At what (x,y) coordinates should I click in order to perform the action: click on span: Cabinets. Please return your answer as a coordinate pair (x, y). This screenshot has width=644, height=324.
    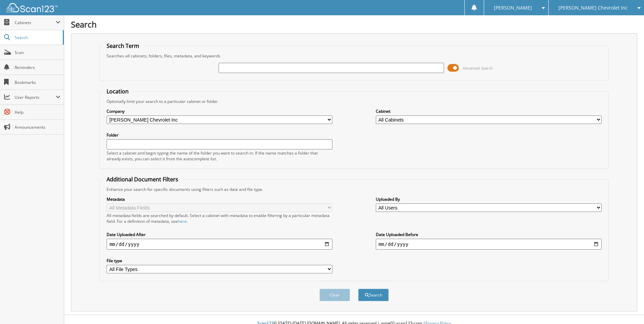
    Looking at the image, I should click on (35, 23).